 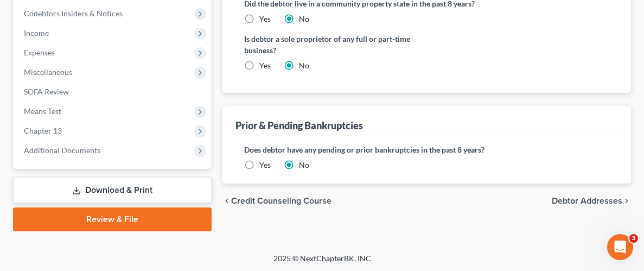 I want to click on i: chevron_left, so click(x=227, y=201).